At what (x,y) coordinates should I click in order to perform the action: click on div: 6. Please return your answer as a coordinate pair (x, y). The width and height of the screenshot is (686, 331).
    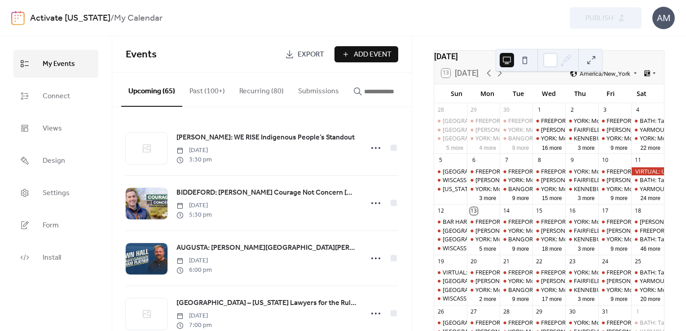
    Looking at the image, I should click on (473, 160).